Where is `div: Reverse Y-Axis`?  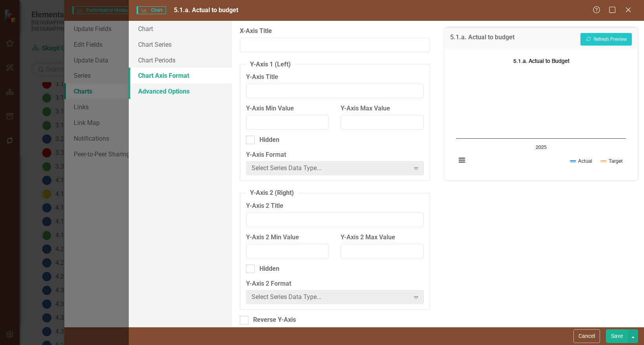
div: Reverse Y-Axis is located at coordinates (274, 320).